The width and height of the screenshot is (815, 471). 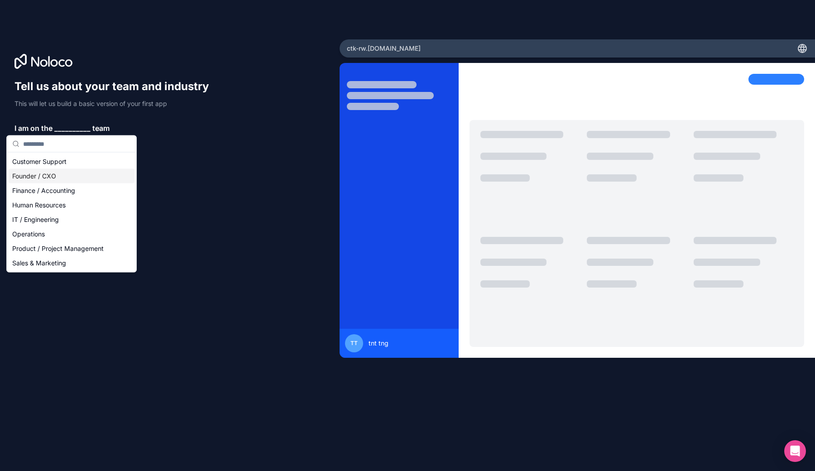 What do you see at coordinates (72, 249) in the screenshot?
I see `div: Product / Project Management` at bounding box center [72, 249].